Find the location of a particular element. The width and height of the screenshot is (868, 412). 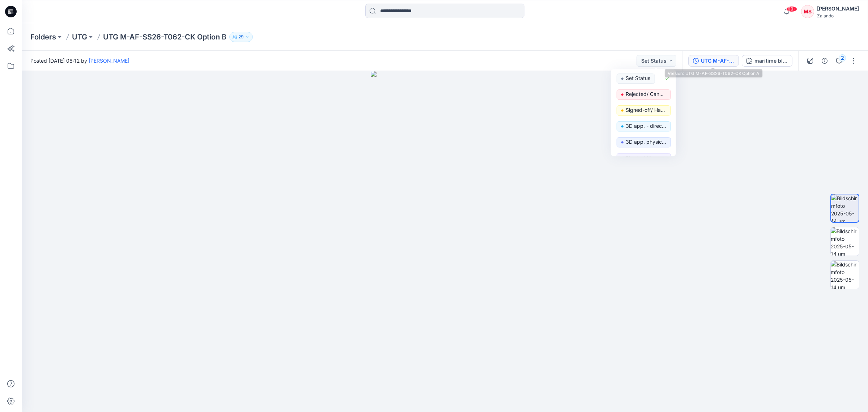

img: Bildschirmfoto 2025-05-14 um 09.57.55 is located at coordinates (845, 242).